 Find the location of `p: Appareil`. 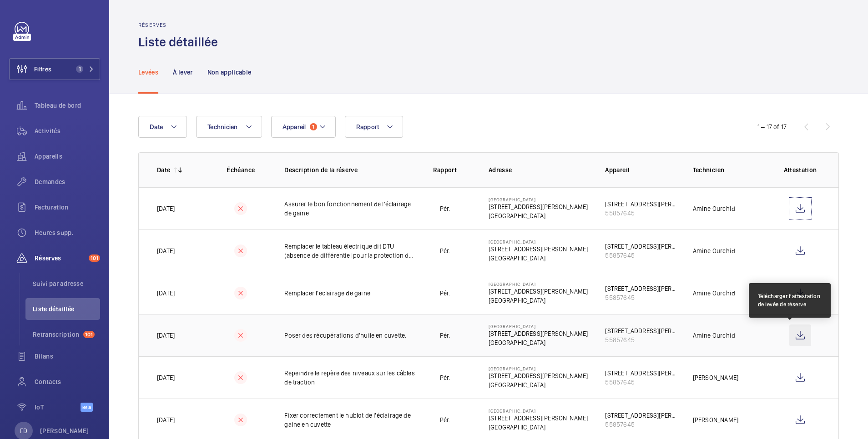

p: Appareil is located at coordinates (641, 170).